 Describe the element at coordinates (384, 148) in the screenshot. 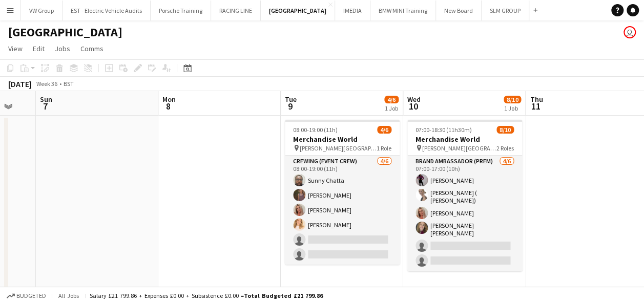

I see `span: 1 Role` at that location.